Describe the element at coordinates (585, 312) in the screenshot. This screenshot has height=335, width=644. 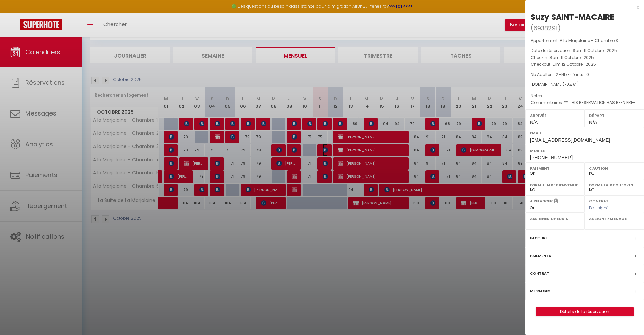
I see `a: Détails de la réservation` at that location.